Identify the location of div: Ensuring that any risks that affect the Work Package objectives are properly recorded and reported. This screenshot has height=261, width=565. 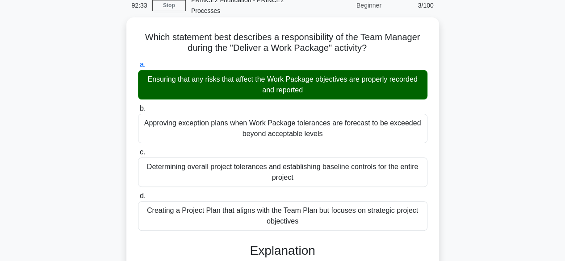
(283, 85).